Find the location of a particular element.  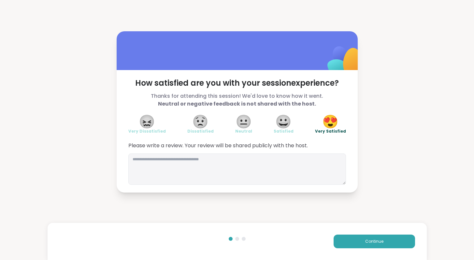

span: Thanks for attending this session! We'd love to know how it went. is located at coordinates (237, 100).